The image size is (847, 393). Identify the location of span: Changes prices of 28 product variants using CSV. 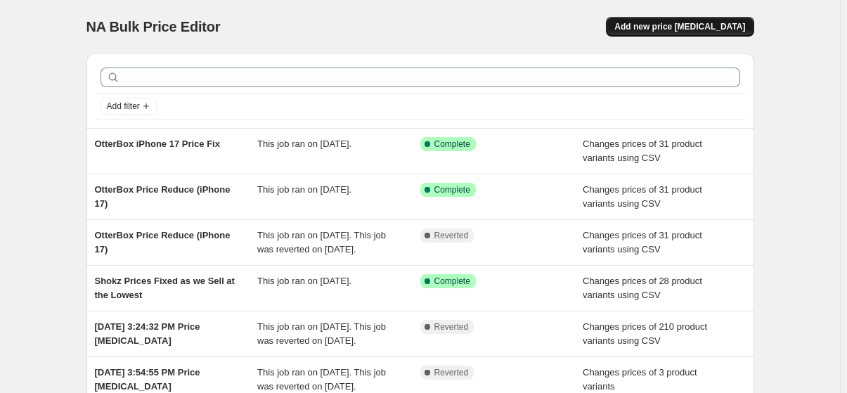
(642, 287).